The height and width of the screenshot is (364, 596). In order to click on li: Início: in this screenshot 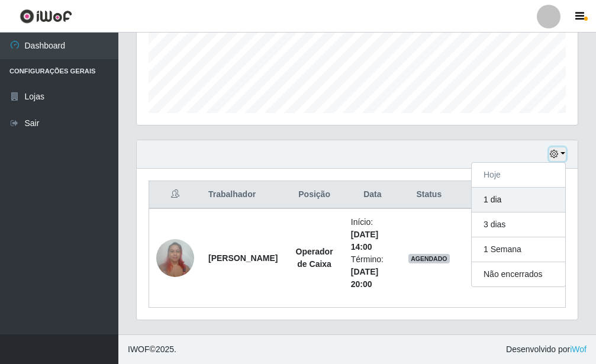, I will do `click(373, 234)`.